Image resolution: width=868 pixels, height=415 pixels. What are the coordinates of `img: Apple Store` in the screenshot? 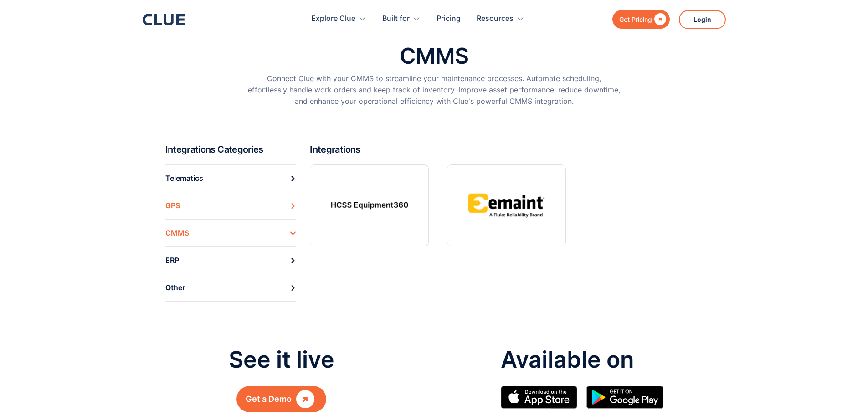 It's located at (539, 397).